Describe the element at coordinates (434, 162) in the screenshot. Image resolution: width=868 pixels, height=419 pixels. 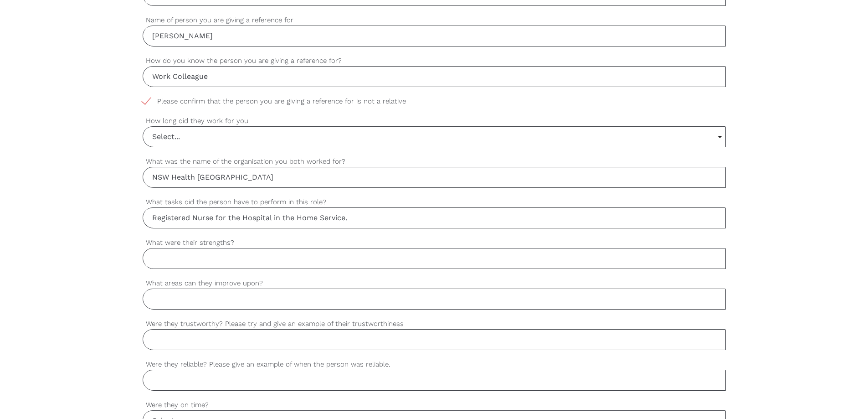
I see `label: What was the name of the organisation you both worked for?` at that location.